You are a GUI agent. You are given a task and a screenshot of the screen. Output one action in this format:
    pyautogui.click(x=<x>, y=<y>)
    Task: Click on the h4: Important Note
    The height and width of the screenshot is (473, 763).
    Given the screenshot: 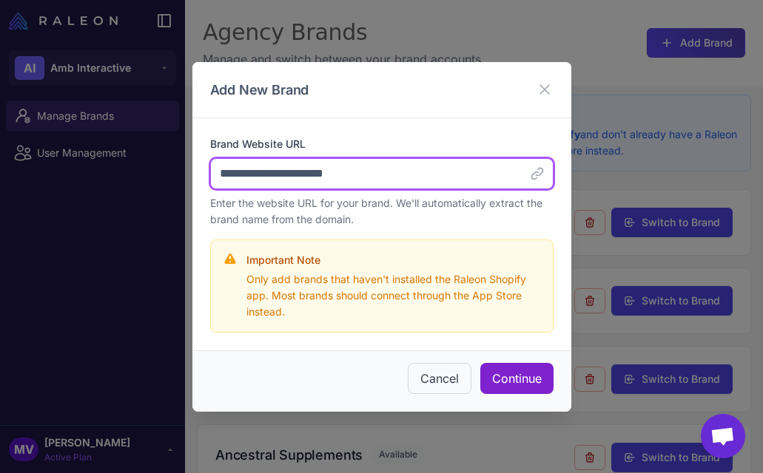 What is the action you would take?
    pyautogui.click(x=394, y=260)
    